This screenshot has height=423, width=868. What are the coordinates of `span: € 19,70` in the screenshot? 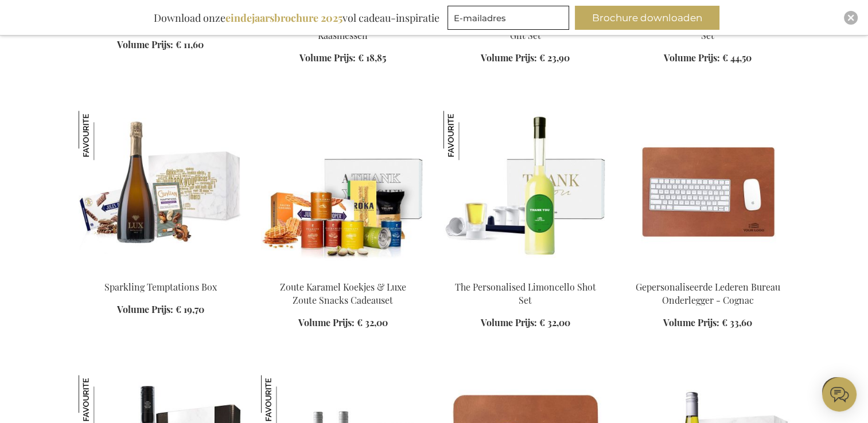 It's located at (190, 309).